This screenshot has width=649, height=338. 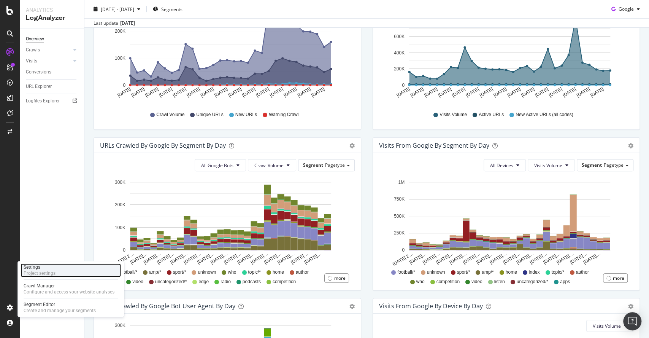 I want to click on text: 500K, so click(x=399, y=216).